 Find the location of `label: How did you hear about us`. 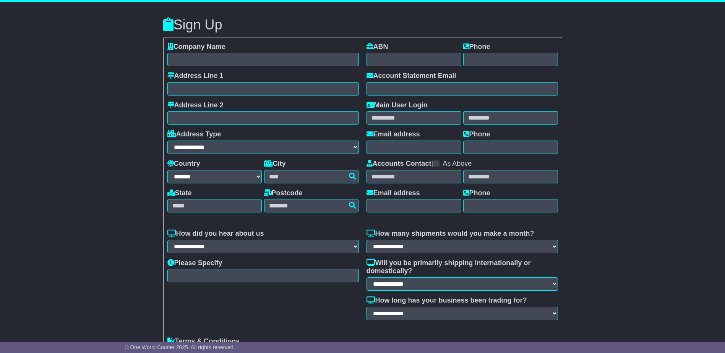

label: How did you hear about us is located at coordinates (216, 234).